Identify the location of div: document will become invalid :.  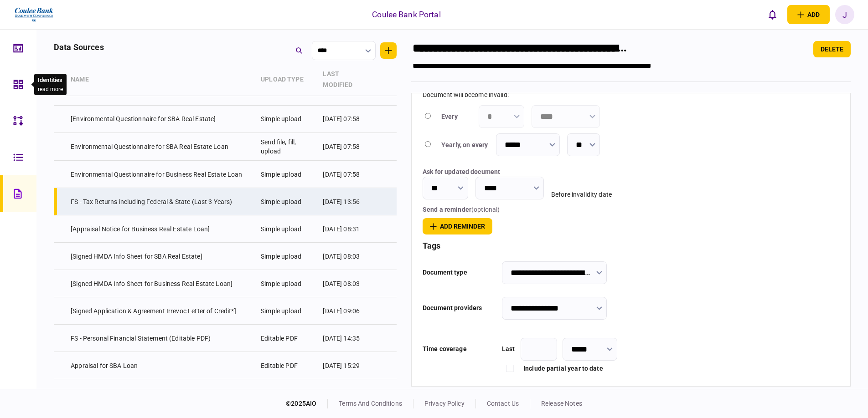
(631, 95).